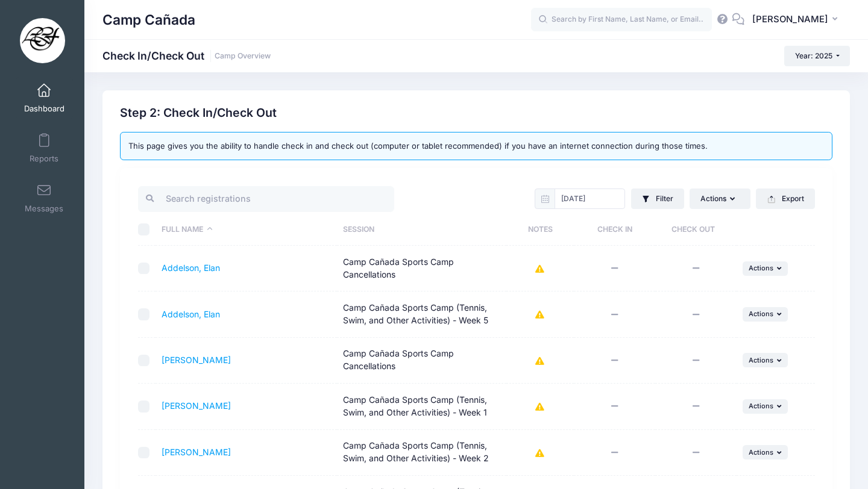  What do you see at coordinates (44, 198) in the screenshot?
I see `a: Messages` at bounding box center [44, 198].